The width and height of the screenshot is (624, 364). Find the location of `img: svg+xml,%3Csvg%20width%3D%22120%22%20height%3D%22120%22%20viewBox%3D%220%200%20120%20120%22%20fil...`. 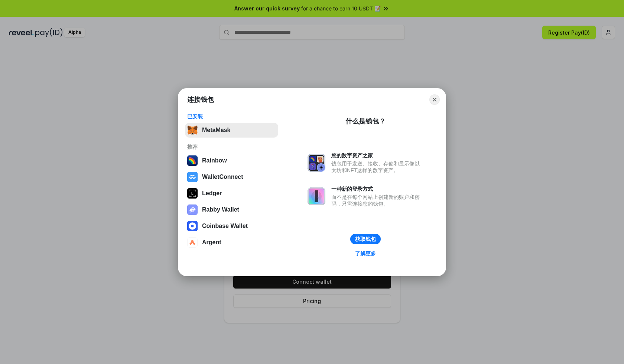

img: svg+xml,%3Csvg%20width%3D%22120%22%20height%3D%22120%22%20viewBox%3D%220%200%20120%20120%22%20fil... is located at coordinates (193, 160).